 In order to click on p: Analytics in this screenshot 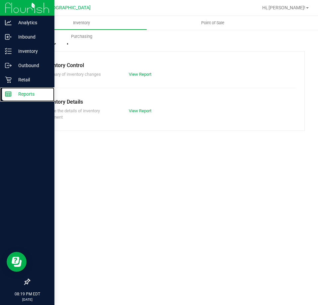, I will do `click(32, 23)`.